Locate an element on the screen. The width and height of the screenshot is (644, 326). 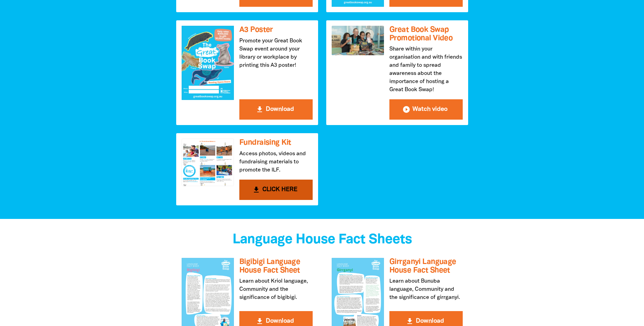
h3: Girrganyi Language House Fact Sheet is located at coordinates (426, 266).